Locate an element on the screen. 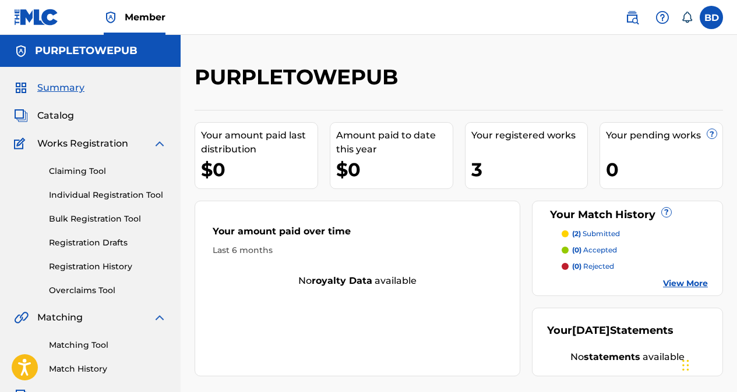 The width and height of the screenshot is (737, 392). img: Catalog is located at coordinates (21, 116).